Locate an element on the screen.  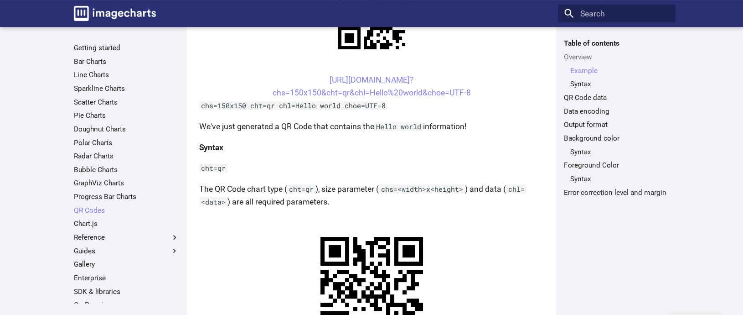
nav: Table of contents is located at coordinates (617, 118).